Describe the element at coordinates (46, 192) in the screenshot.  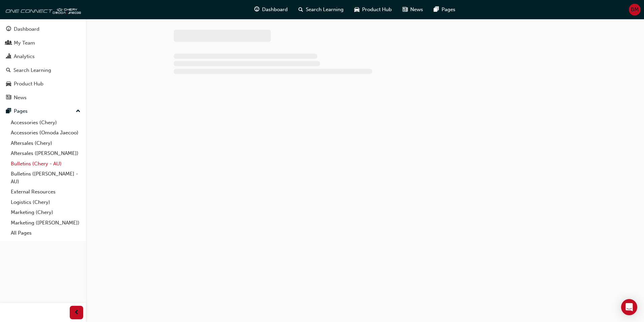
I see `a: External Resources` at that location.